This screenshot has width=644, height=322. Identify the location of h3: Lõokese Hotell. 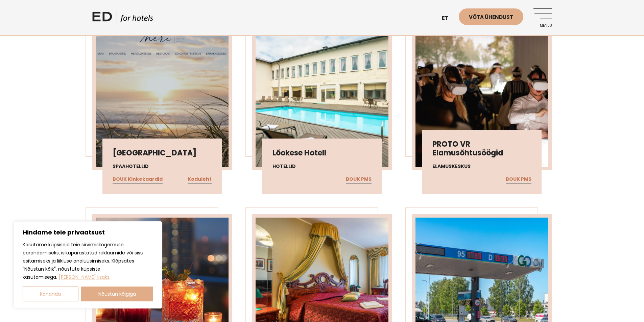
(322, 153).